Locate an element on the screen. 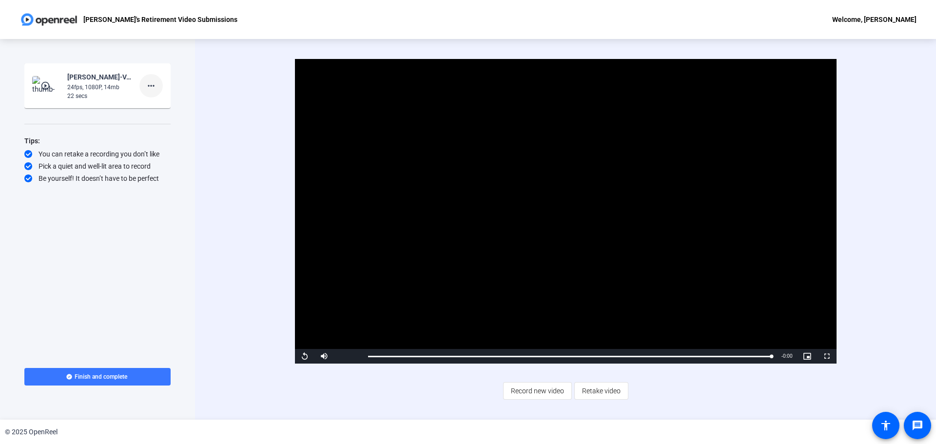 The height and width of the screenshot is (444, 936). button: Picture-in-Picture is located at coordinates (808, 357).